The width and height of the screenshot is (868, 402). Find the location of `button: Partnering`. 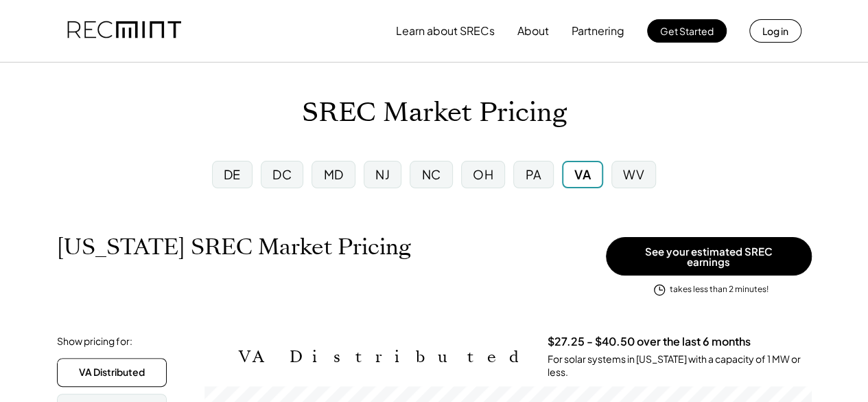

button: Partnering is located at coordinates (598, 31).